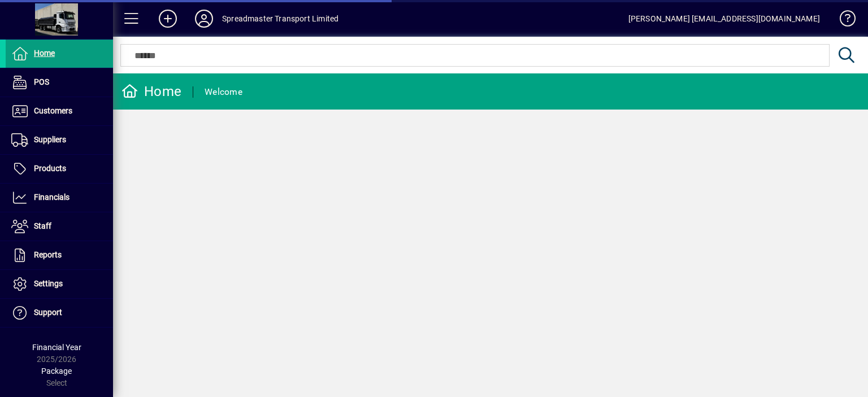 Image resolution: width=868 pixels, height=397 pixels. Describe the element at coordinates (60, 140) in the screenshot. I see `a: Suppliers` at that location.